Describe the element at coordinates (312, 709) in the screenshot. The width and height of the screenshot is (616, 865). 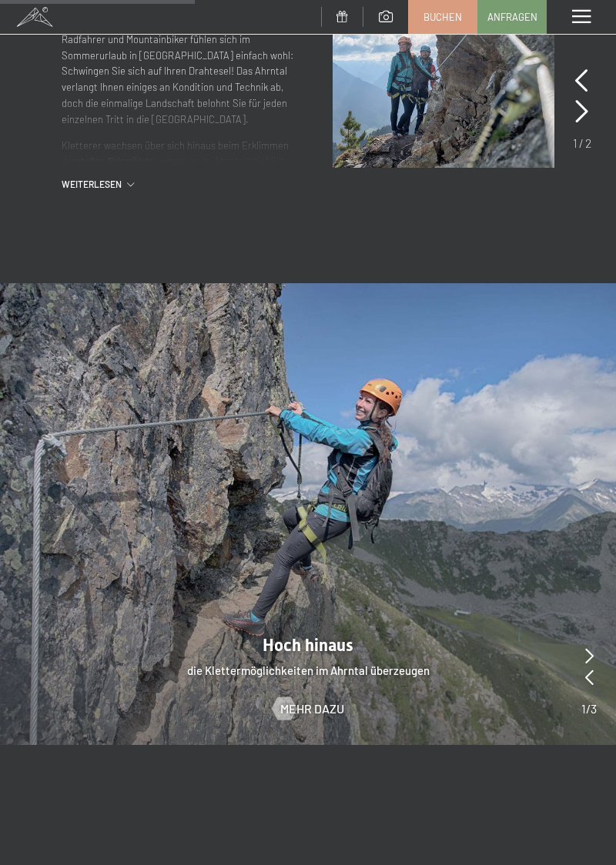
I see `span: Mehr dazu` at that location.